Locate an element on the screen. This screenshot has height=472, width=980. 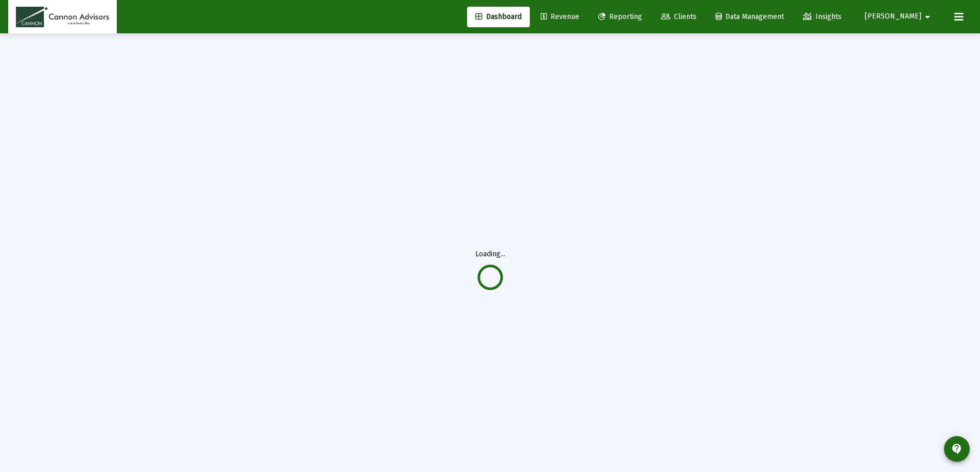
span: Reporting is located at coordinates (620, 17).